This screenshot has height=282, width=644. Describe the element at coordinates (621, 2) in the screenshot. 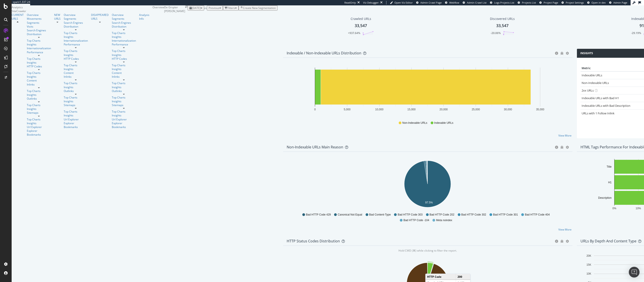

I see `span: Admin Page` at that location.